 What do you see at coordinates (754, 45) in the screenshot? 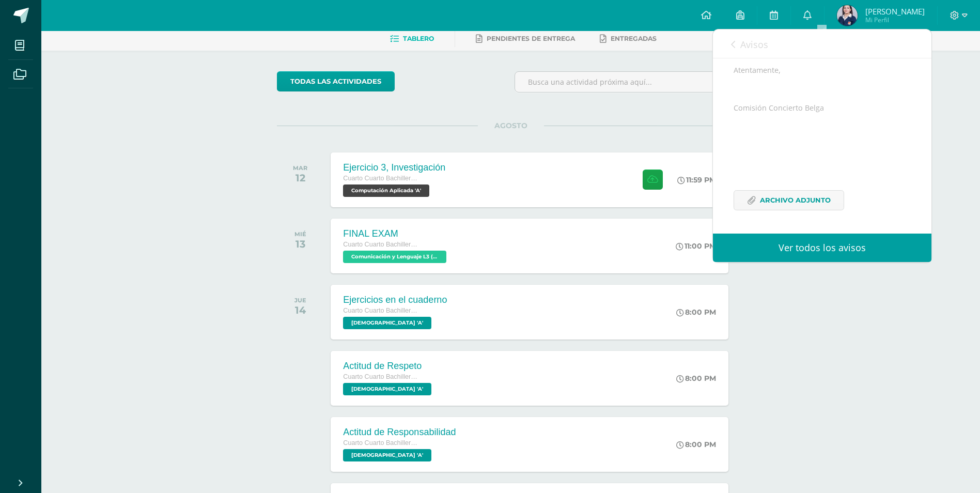
I see `span: Avisos` at bounding box center [754, 45].